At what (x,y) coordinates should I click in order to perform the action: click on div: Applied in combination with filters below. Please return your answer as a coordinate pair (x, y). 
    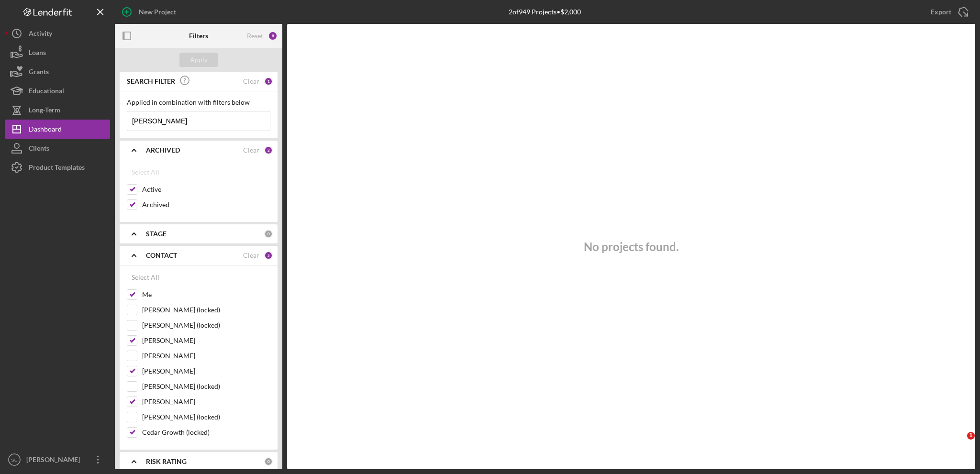
    Looking at the image, I should click on (199, 102).